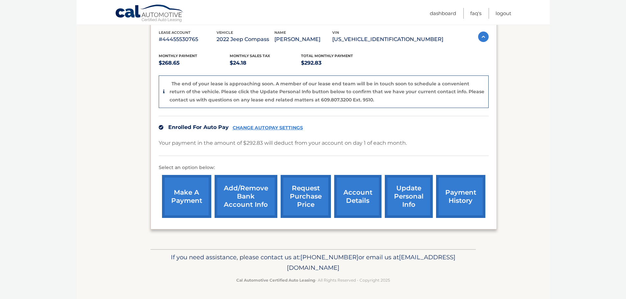  Describe the element at coordinates (149, 14) in the screenshot. I see `a: Cal Automotive` at that location.